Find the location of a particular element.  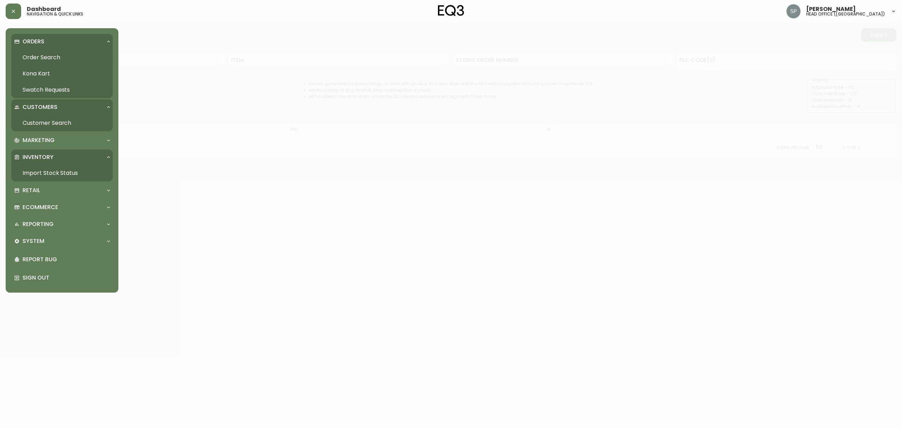

div: Report Bug is located at coordinates (62, 259).